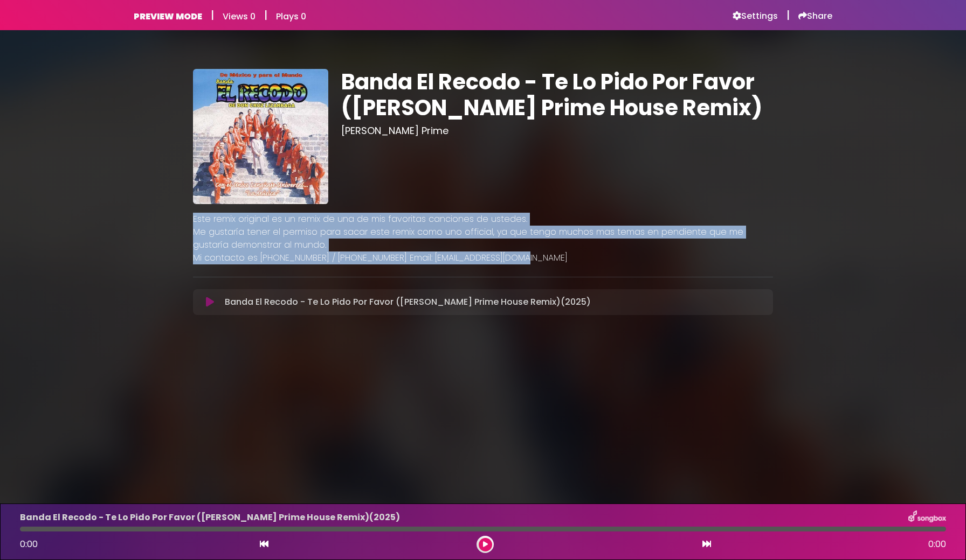 This screenshot has height=560, width=966. Describe the element at coordinates (239, 16) in the screenshot. I see `h6: Views 0` at that location.